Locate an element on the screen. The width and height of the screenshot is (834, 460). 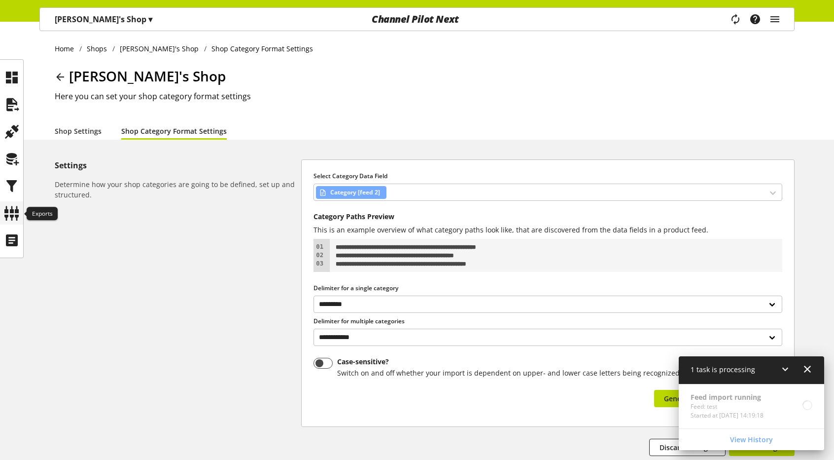
span: 1 task is processing is located at coordinates (723, 369).